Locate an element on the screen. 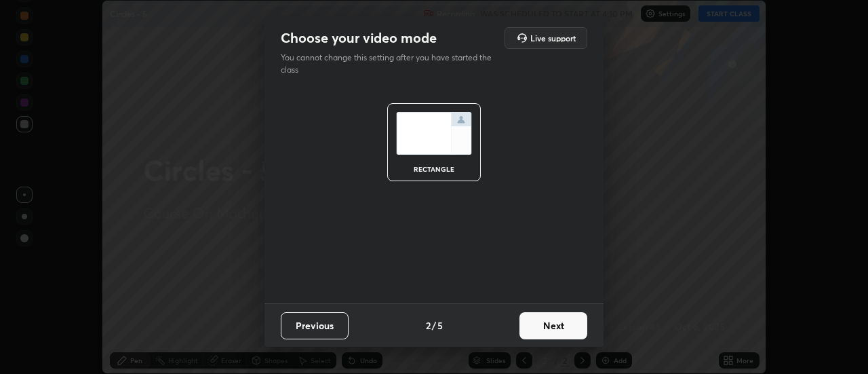  h2: Choose your video mode is located at coordinates (359, 38).